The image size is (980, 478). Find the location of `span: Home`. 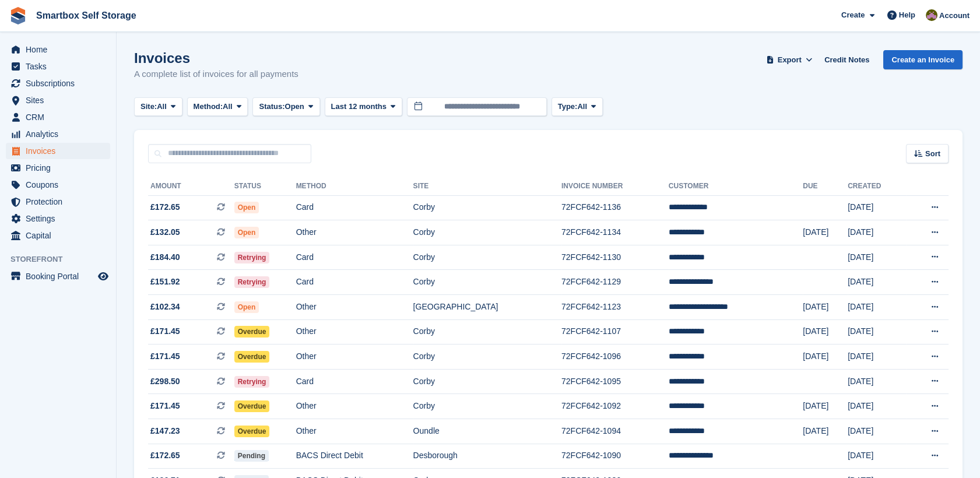

span: Home is located at coordinates (61, 50).